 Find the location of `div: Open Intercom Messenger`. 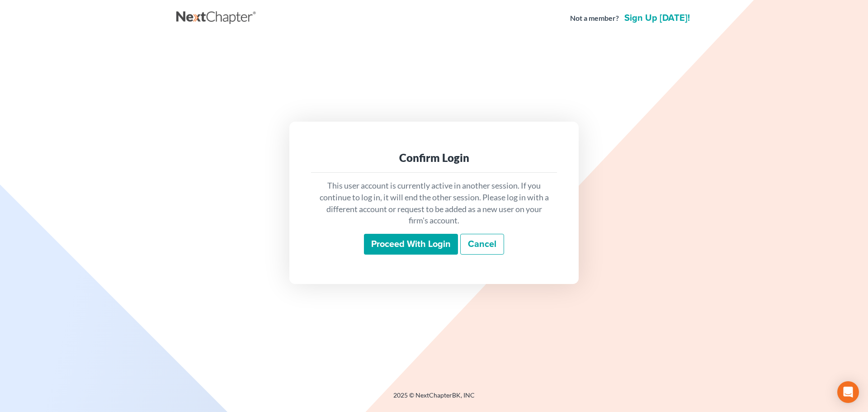

div: Open Intercom Messenger is located at coordinates (848, 392).